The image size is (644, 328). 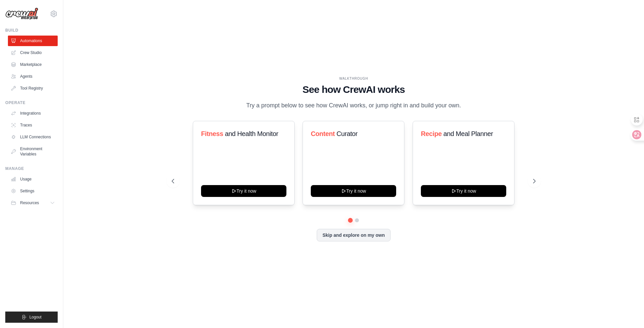 I want to click on a: Environment Variables, so click(x=32, y=151).